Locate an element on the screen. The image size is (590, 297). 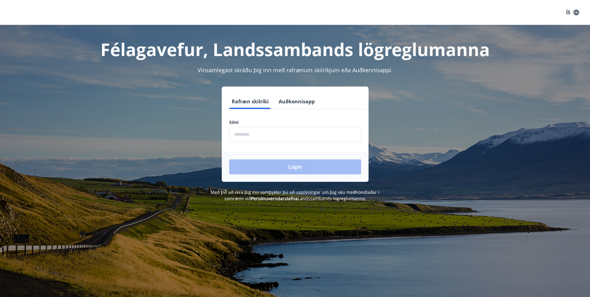
a: Persónuverndarstefna is located at coordinates (274, 198).